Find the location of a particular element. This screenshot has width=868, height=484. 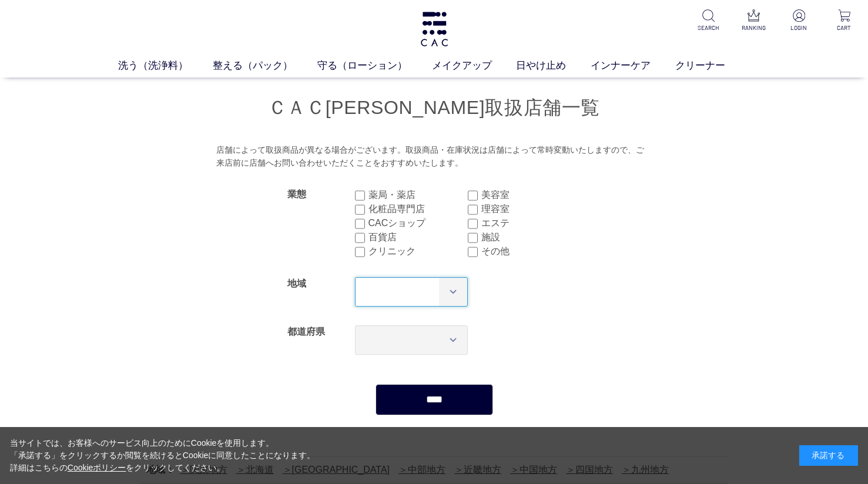

a: 洗う（洗浄料） is located at coordinates (165, 65).